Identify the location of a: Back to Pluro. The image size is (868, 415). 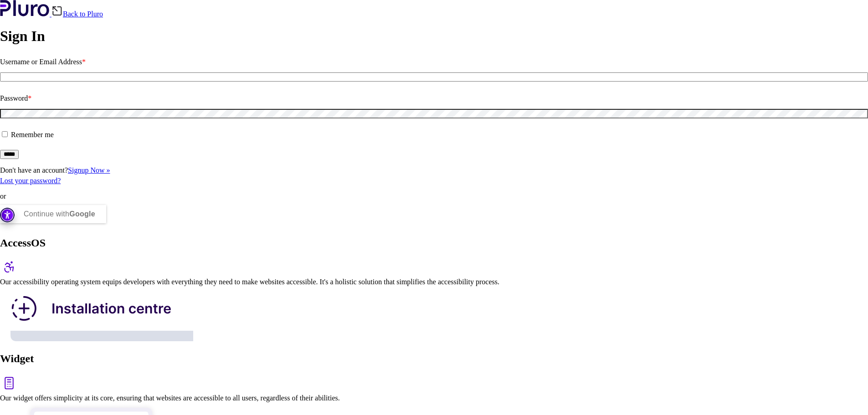
(77, 14).